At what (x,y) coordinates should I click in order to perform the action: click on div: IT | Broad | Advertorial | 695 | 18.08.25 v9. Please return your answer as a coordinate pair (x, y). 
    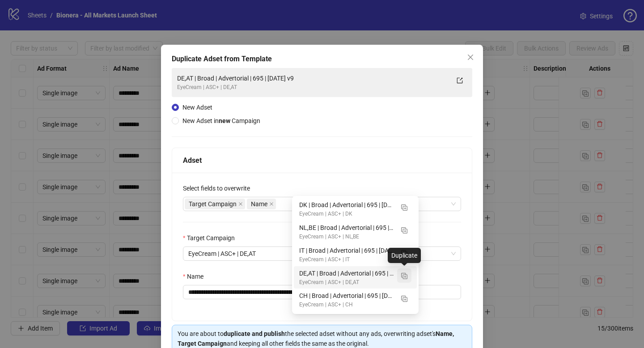
    Looking at the image, I should click on (355, 255).